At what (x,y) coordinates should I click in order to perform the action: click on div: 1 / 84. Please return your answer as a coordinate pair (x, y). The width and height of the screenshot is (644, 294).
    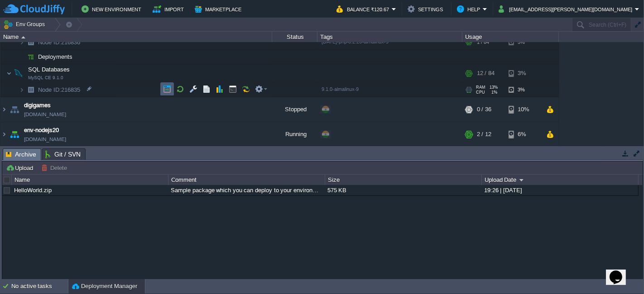
    Looking at the image, I should click on (482, 42).